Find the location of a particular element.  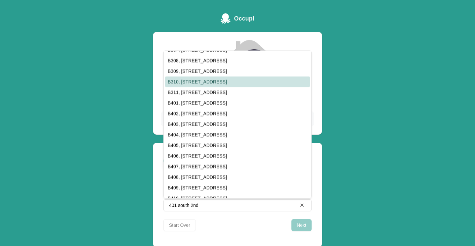

div: Suggestions is located at coordinates (237, 124).